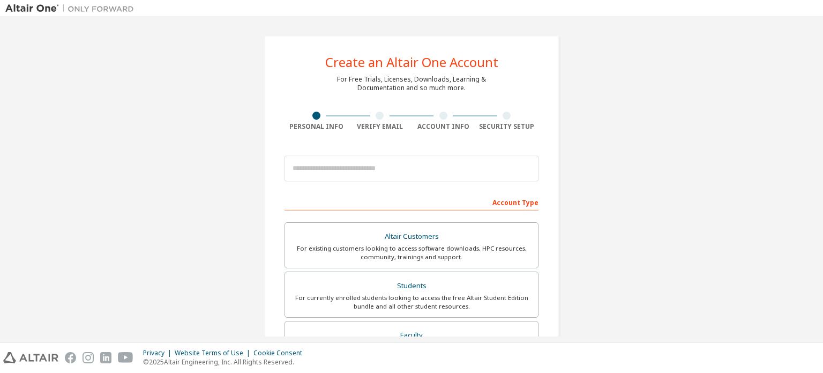 Image resolution: width=823 pixels, height=373 pixels. What do you see at coordinates (88, 357) in the screenshot?
I see `img: instagram.svg` at bounding box center [88, 357].